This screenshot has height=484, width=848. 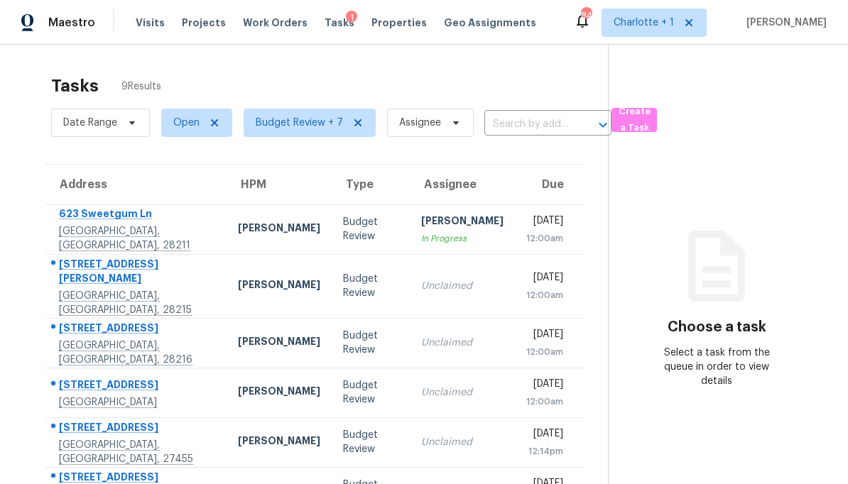 What do you see at coordinates (351, 18) in the screenshot?
I see `div: 1` at bounding box center [351, 18].